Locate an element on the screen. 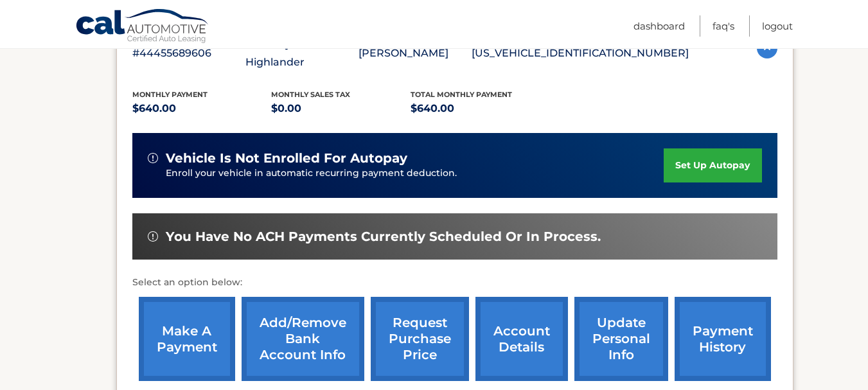 Image resolution: width=868 pixels, height=390 pixels. a: set up autopay is located at coordinates (712, 165).